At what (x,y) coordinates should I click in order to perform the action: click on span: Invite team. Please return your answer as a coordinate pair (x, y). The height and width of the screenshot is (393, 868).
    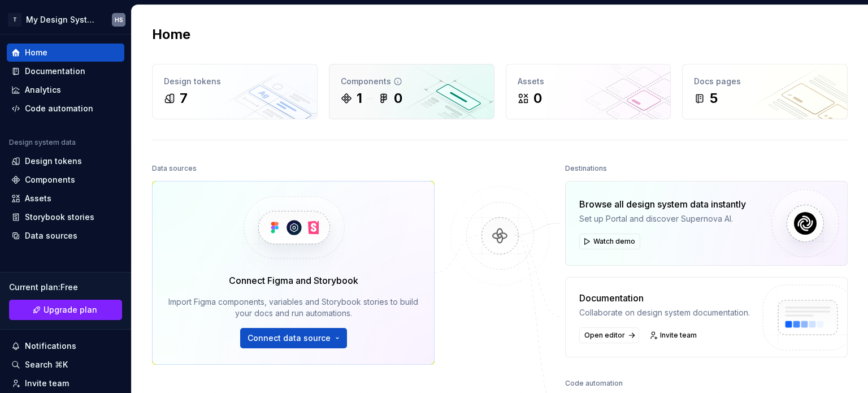
    Looking at the image, I should click on (679, 335).